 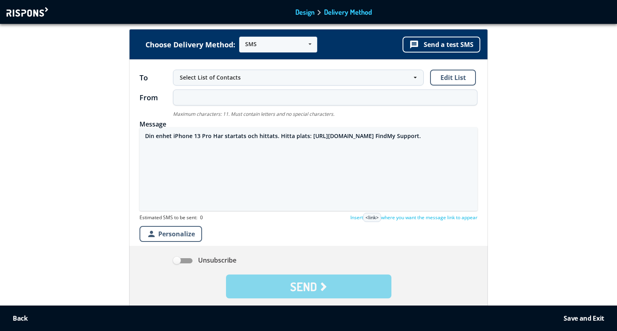 I want to click on i: message, so click(x=414, y=45).